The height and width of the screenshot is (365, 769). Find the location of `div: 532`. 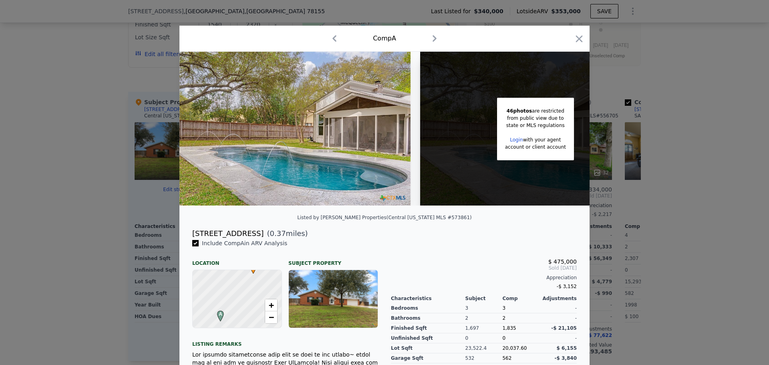

div: 532 is located at coordinates (484, 358).